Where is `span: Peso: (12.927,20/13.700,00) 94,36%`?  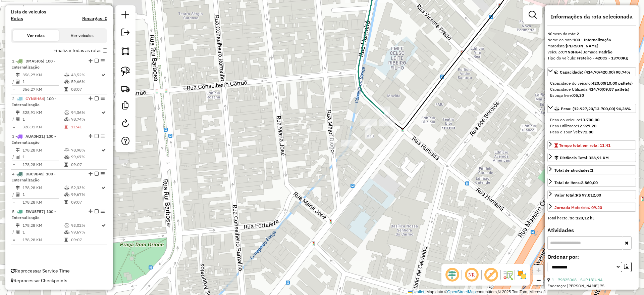
span: Peso: (12.927,20/13.700,00) 94,36% is located at coordinates (596, 108).